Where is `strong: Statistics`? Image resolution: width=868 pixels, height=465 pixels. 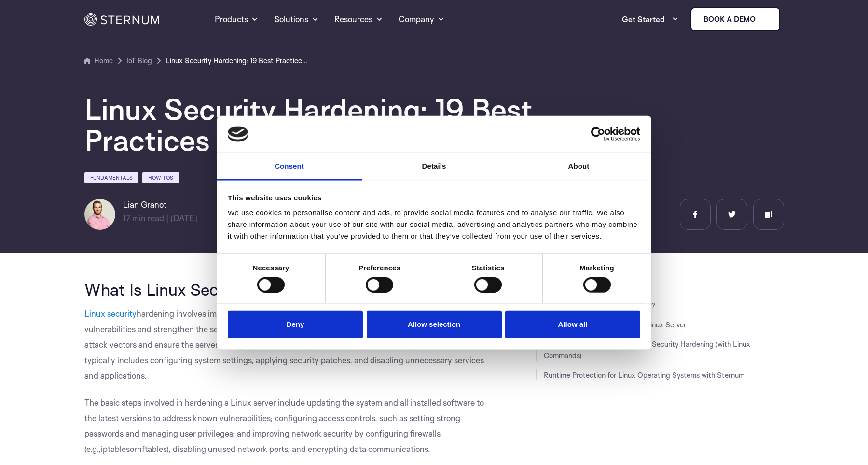 strong: Statistics is located at coordinates (488, 268).